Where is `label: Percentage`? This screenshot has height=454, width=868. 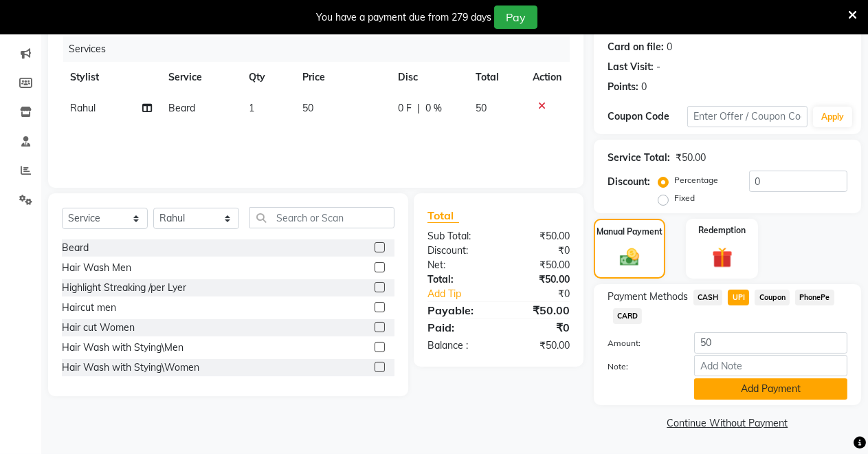
label: Percentage is located at coordinates (696, 180).